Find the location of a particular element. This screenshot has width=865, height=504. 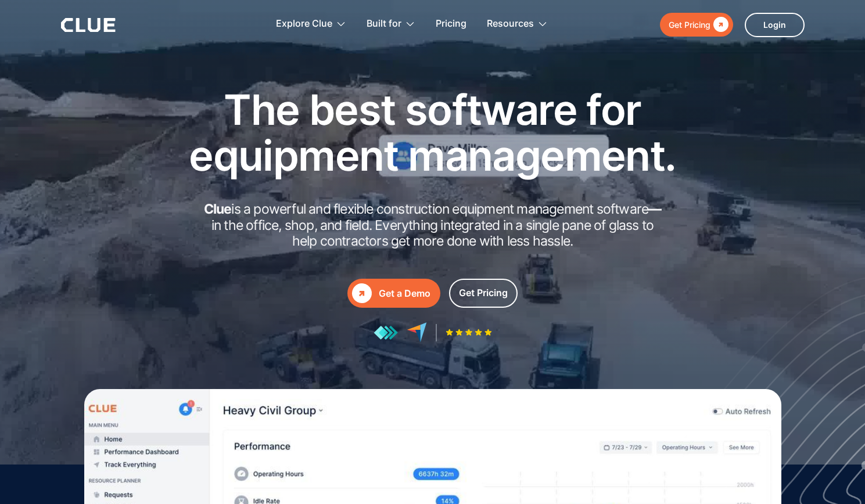

h1: The best software for equipment management. is located at coordinates (432, 133).